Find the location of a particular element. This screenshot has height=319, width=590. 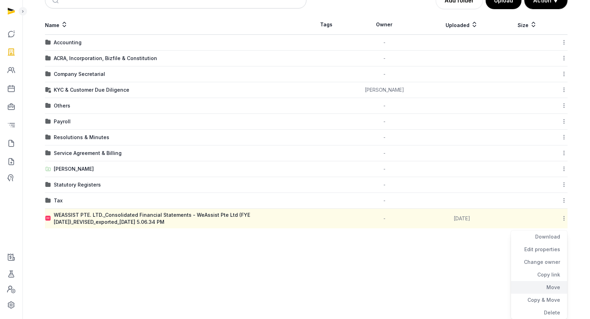

div: Company Secretarial is located at coordinates (79, 74).